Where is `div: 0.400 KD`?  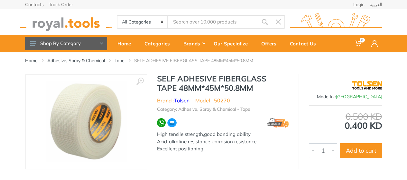
div: 0.400 KD is located at coordinates (345, 121).